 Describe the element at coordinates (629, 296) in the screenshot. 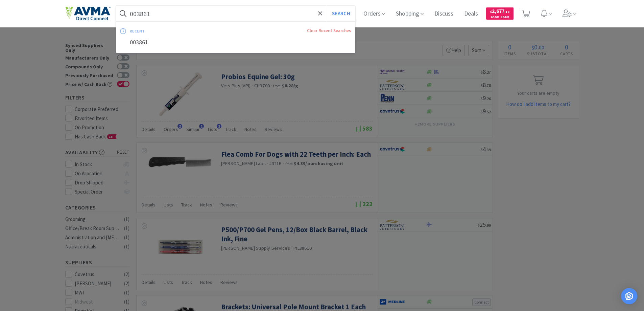

I see `div: Open Intercom Messenger` at that location.